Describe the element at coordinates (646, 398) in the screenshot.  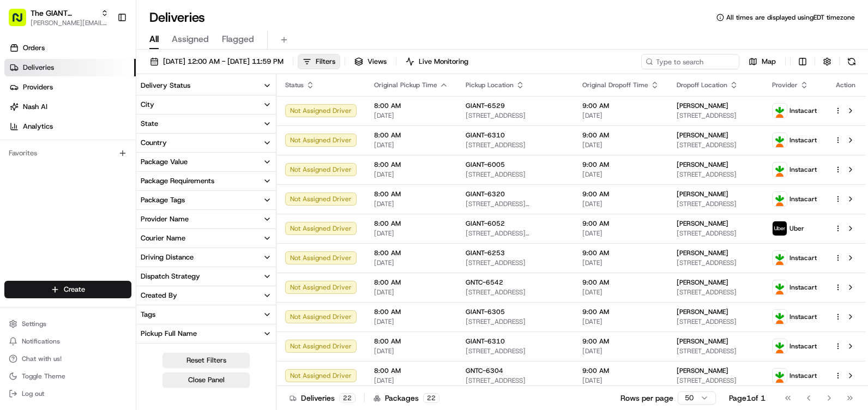
I see `p: Rows per page` at that location.